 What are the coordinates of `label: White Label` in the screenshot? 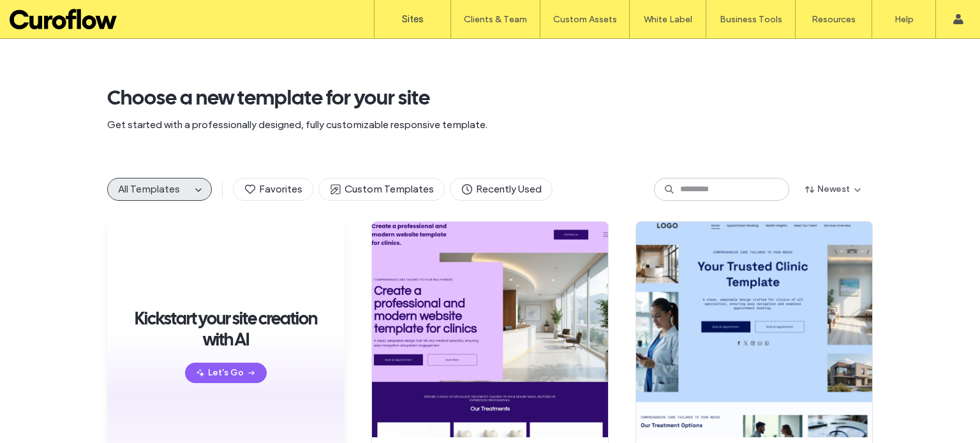 It's located at (668, 19).